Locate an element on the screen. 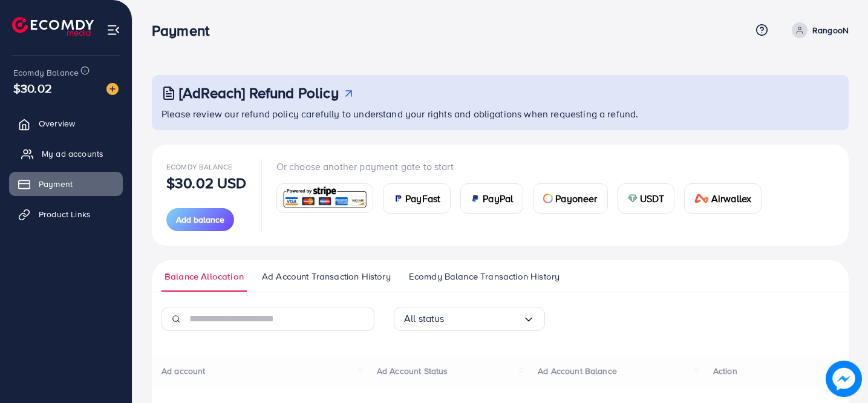  span: PayPal is located at coordinates (498, 199).